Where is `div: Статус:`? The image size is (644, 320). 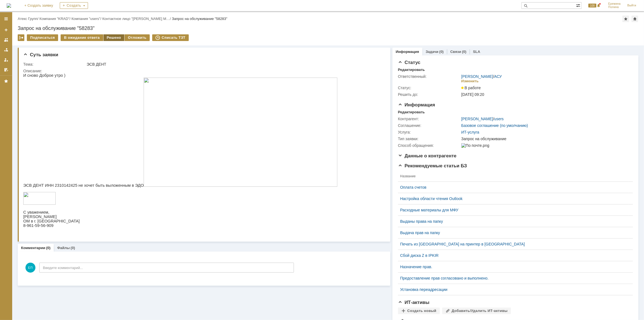 div: Статус: is located at coordinates (429, 88).